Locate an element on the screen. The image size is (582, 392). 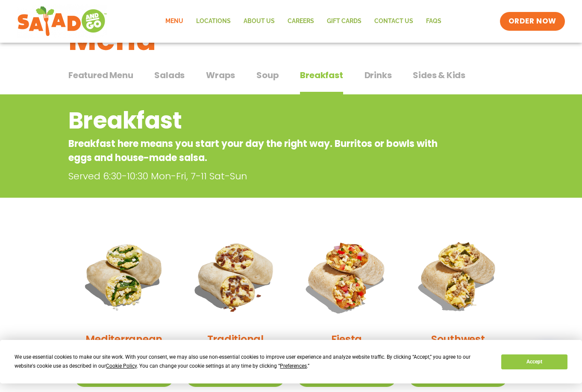
img: new-SAG-logo-768×292 is located at coordinates (62, 21).